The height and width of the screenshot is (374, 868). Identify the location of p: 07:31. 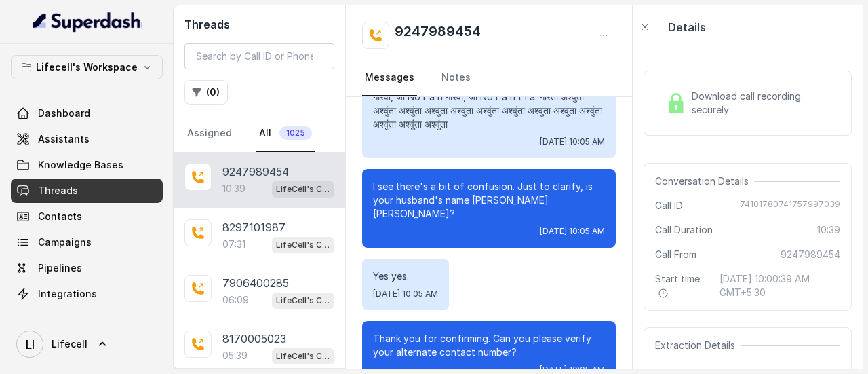
(234, 244).